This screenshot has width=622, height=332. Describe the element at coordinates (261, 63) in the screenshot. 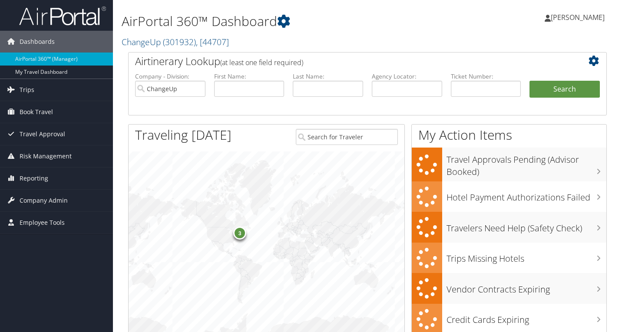

I see `span: (at least one field required)` at that location.